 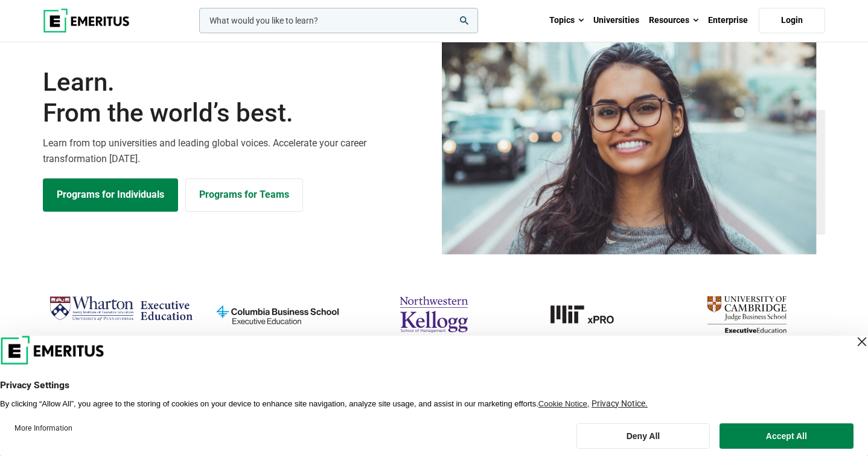 What do you see at coordinates (121, 308) in the screenshot?
I see `img: Wharton Executive Education` at bounding box center [121, 308].